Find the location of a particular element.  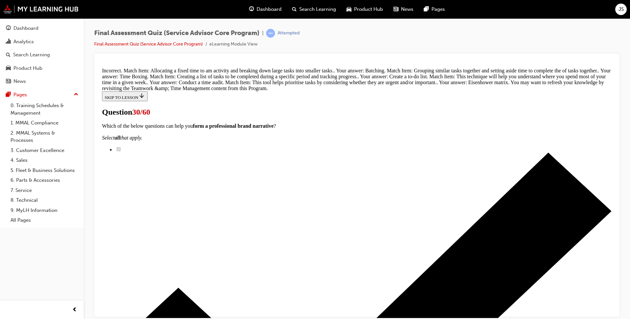

div: Search Learning is located at coordinates (31, 55).